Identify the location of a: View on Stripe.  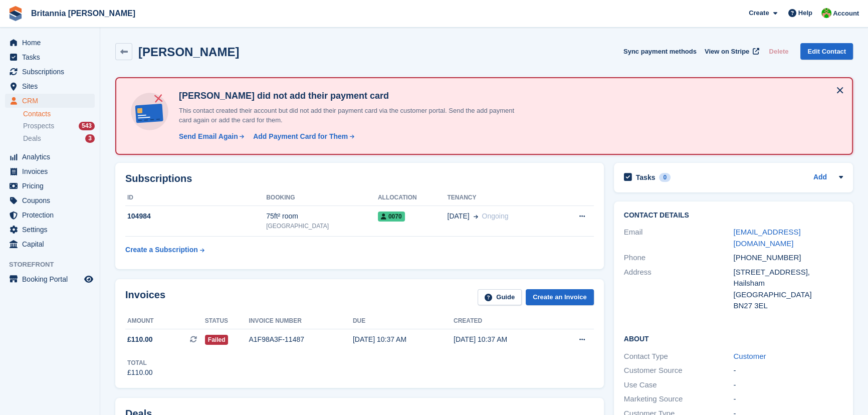
(730, 51).